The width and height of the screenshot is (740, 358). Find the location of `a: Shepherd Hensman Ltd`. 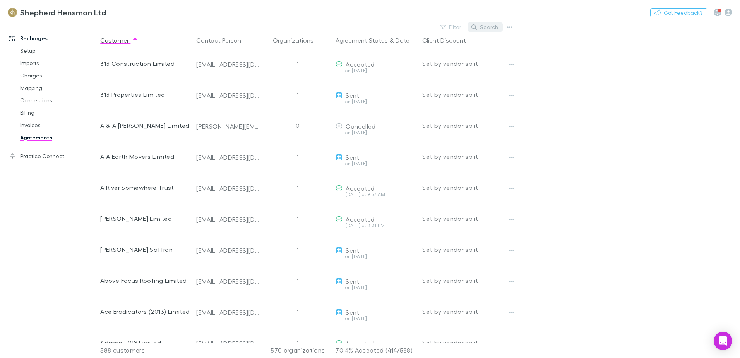

a: Shepherd Hensman Ltd is located at coordinates (57, 12).